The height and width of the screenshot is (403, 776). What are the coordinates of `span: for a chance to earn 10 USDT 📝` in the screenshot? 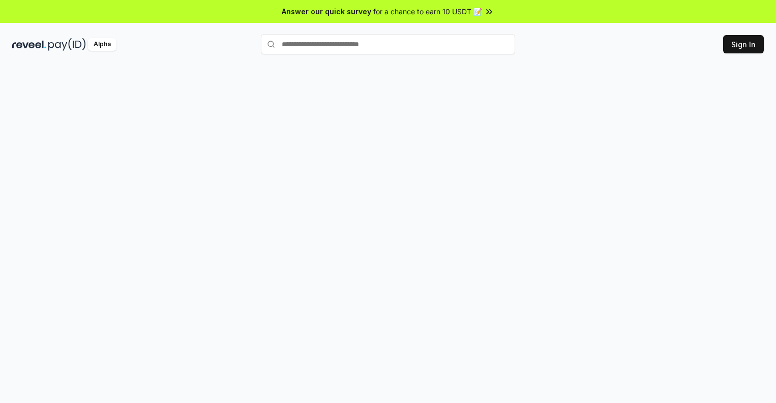 It's located at (428, 11).